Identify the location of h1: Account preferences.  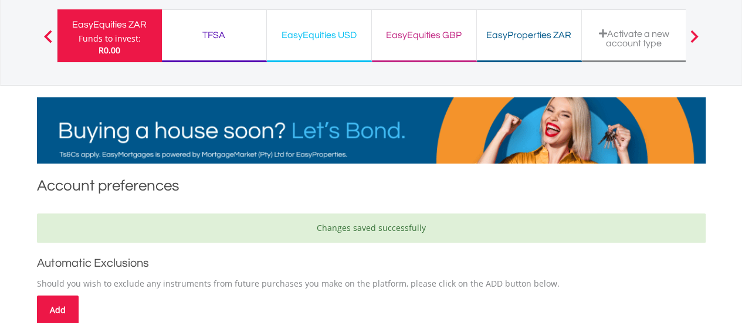
(371, 188).